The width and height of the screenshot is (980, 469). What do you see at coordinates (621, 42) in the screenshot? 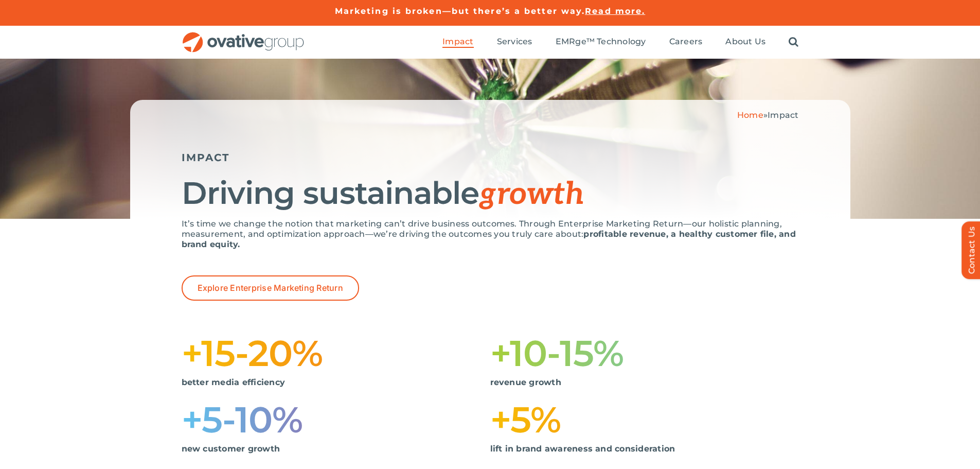
I see `nav: Menu` at bounding box center [621, 42].